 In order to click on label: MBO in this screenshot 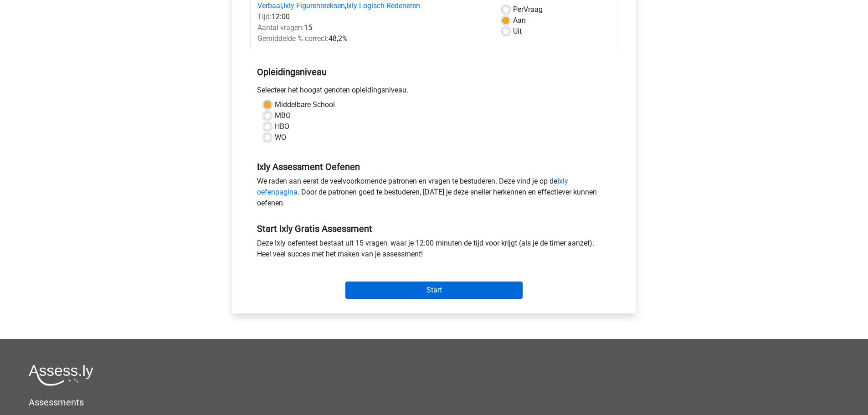, I will do `click(283, 116)`.